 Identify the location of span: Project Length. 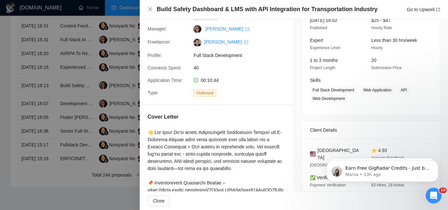
(322, 68).